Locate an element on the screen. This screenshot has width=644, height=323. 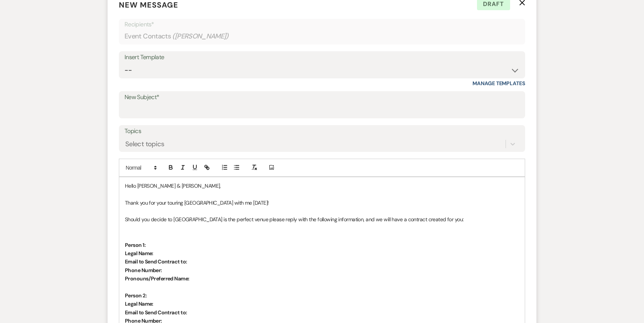
a: Manage Templates is located at coordinates (499, 83).